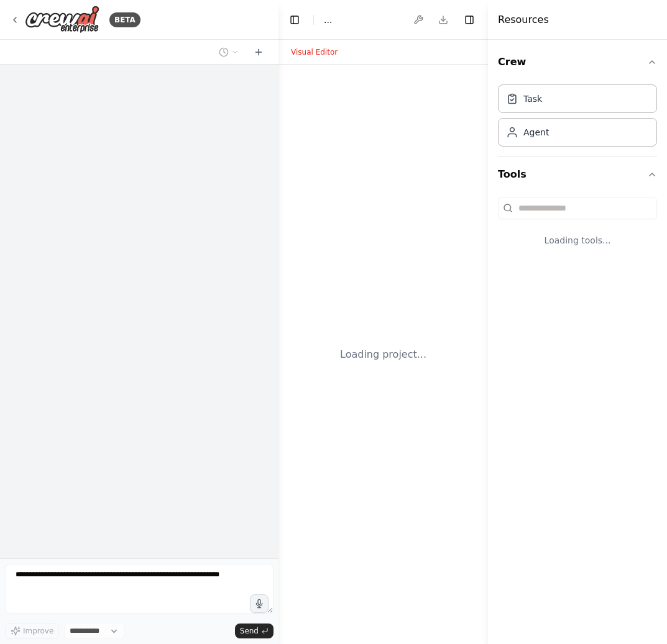 The width and height of the screenshot is (667, 644). I want to click on div: Loading tools..., so click(577, 241).